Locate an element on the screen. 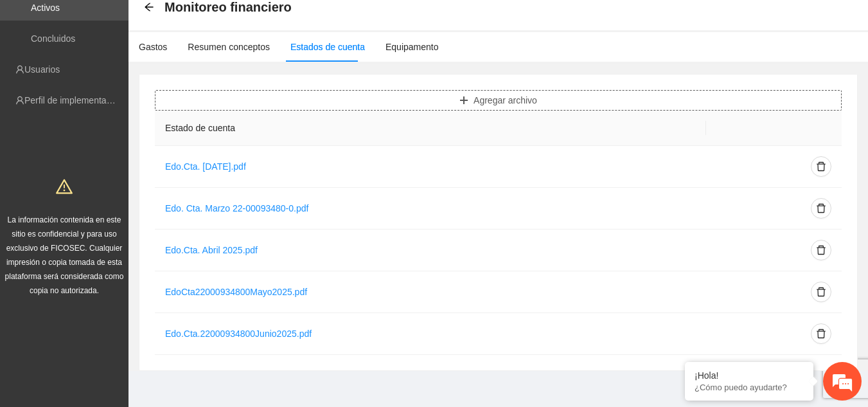 This screenshot has width=868, height=407. div: Gastos is located at coordinates (153, 47).